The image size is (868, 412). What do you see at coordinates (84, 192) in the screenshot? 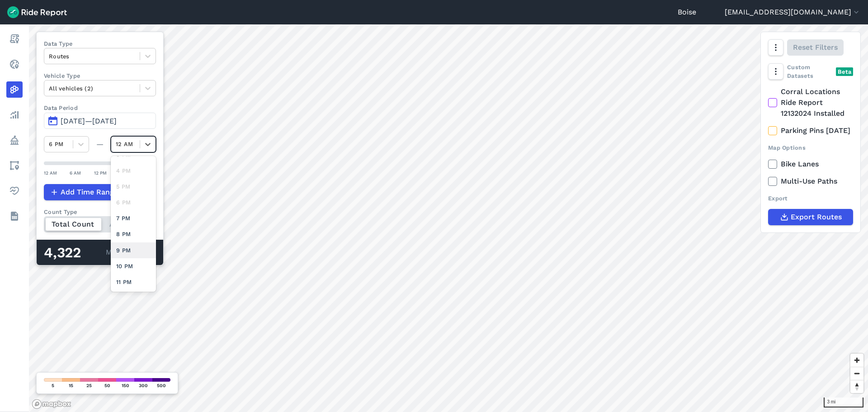
I see `button: Add Time Range` at bounding box center [84, 192].